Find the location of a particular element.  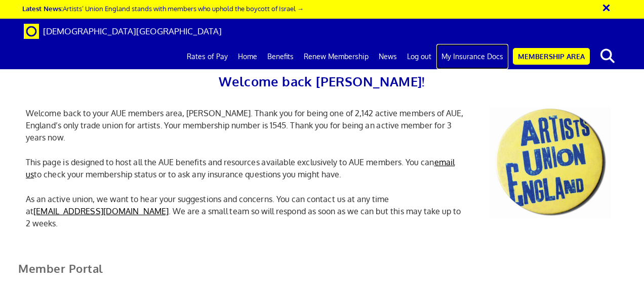

a: Home is located at coordinates (248, 57).